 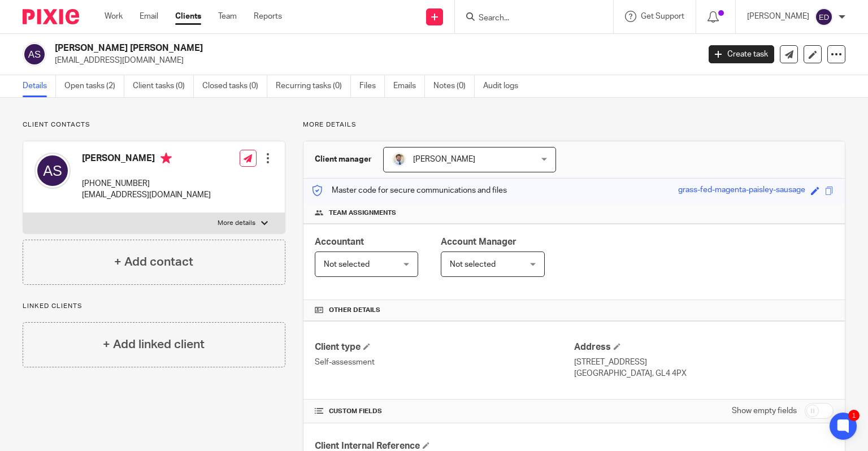 I want to click on i: Primary, so click(x=166, y=159).